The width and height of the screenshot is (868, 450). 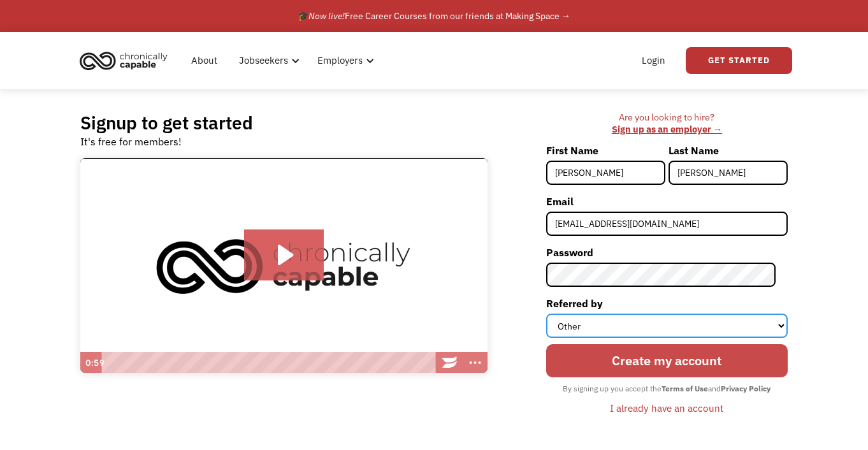 What do you see at coordinates (124, 60) in the screenshot?
I see `img: Chronically Capable logo` at bounding box center [124, 60].